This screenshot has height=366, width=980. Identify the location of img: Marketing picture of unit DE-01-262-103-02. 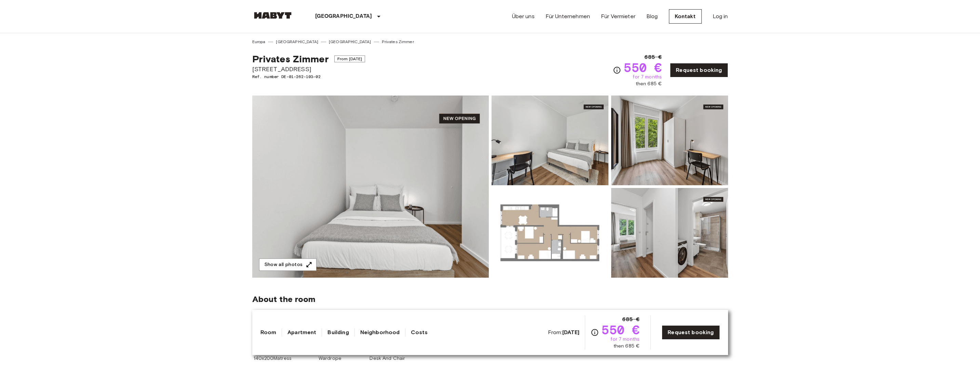
(370, 186).